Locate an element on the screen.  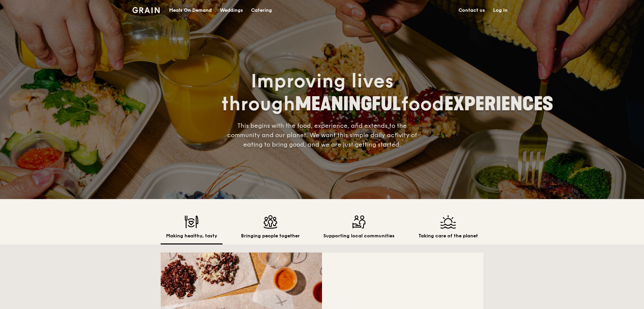
a: Catering is located at coordinates (261, 10).